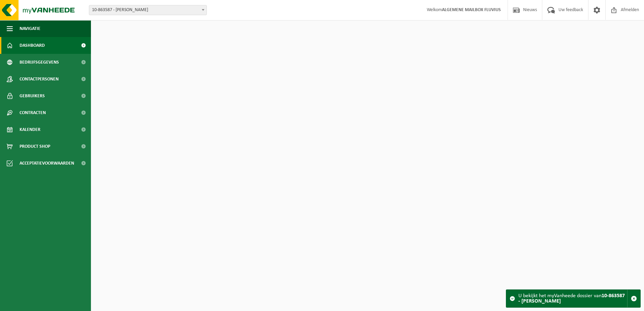  I want to click on div: U bekijkt het myVanheede dossier van, so click(572, 298).